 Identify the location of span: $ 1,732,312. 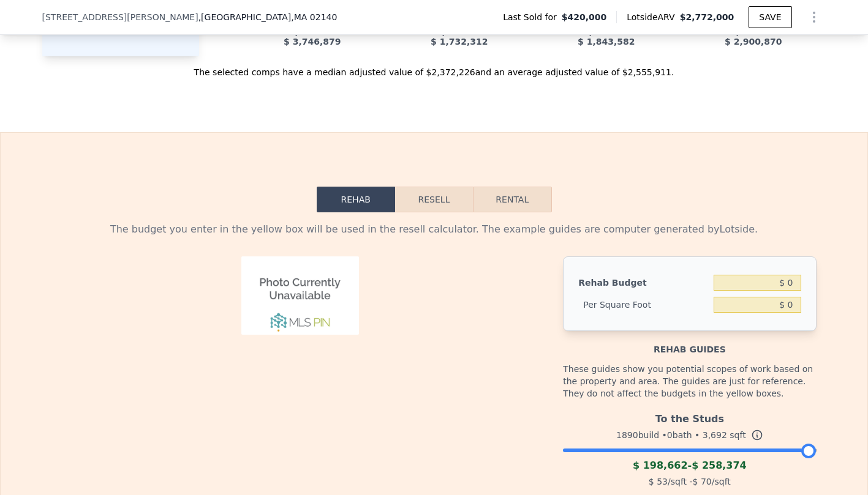
(459, 42).